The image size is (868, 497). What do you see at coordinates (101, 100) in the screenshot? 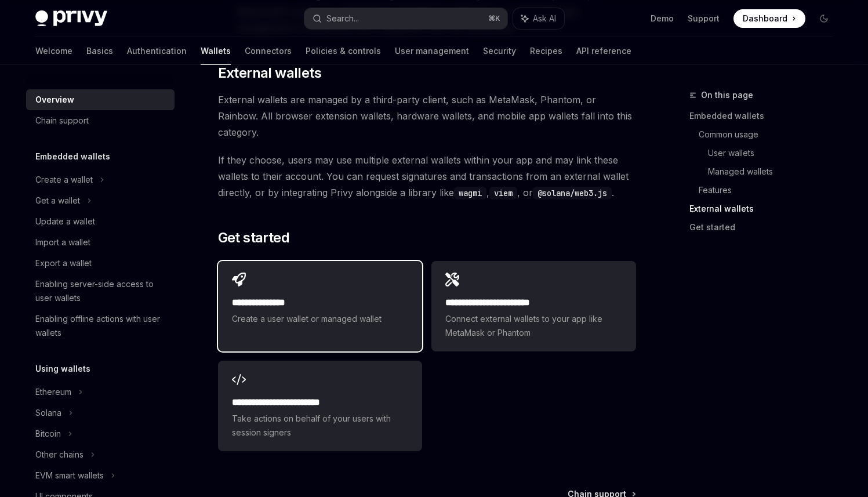
I see `a: Overview` at bounding box center [101, 100].